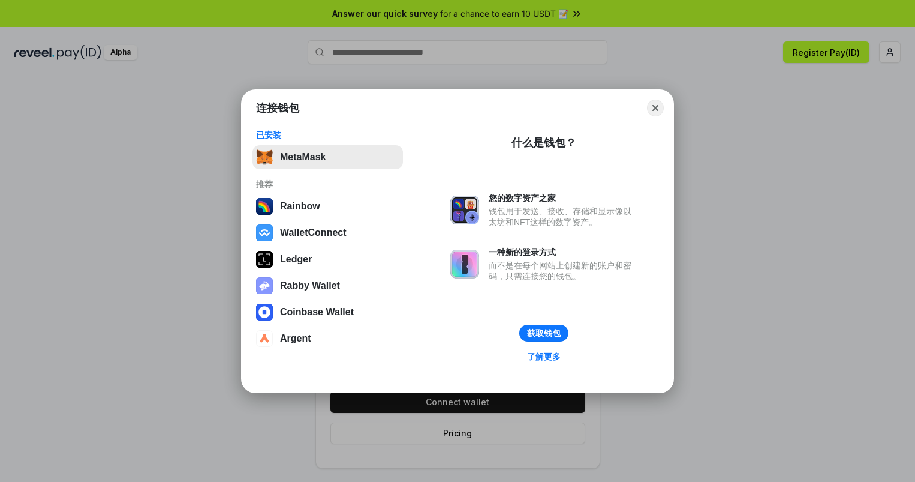 Image resolution: width=915 pixels, height=482 pixels. I want to click on div: 推荐, so click(328, 184).